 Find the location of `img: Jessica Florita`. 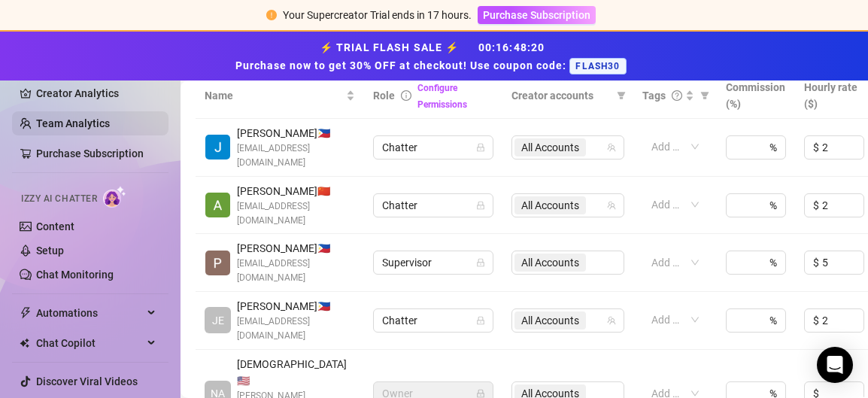

img: Jessica Florita is located at coordinates (217, 147).